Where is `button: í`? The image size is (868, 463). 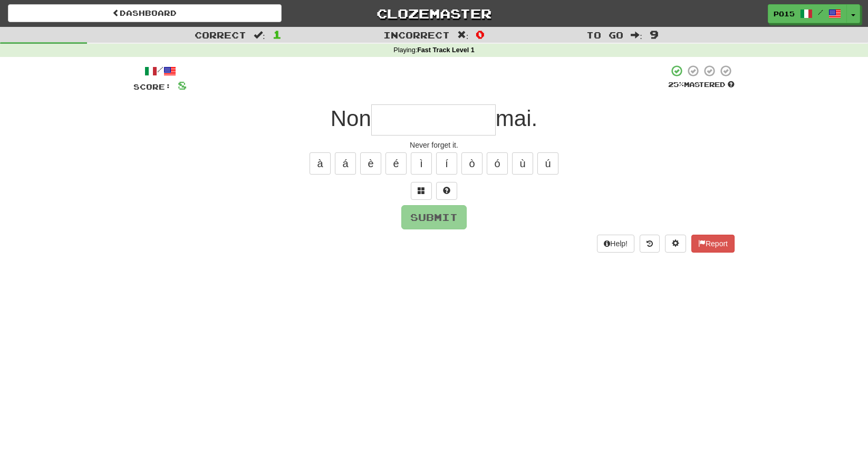
button: í is located at coordinates (446, 164).